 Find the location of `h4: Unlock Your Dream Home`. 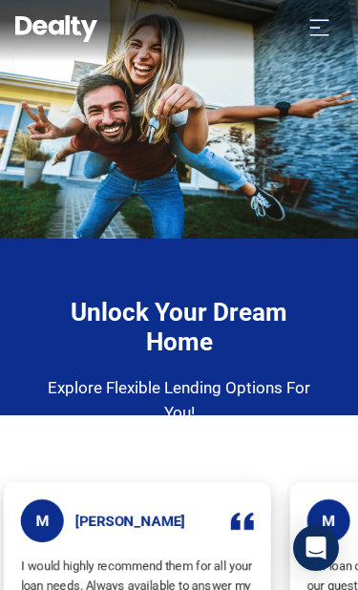

h4: Unlock Your Dream Home is located at coordinates (178, 327).